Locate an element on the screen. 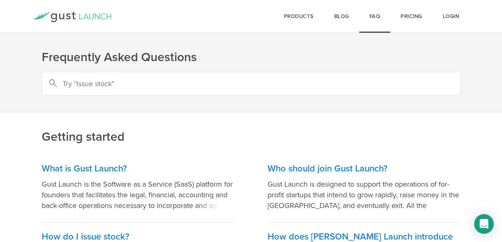 The image size is (502, 242). div: Open Intercom Messenger is located at coordinates (484, 224).